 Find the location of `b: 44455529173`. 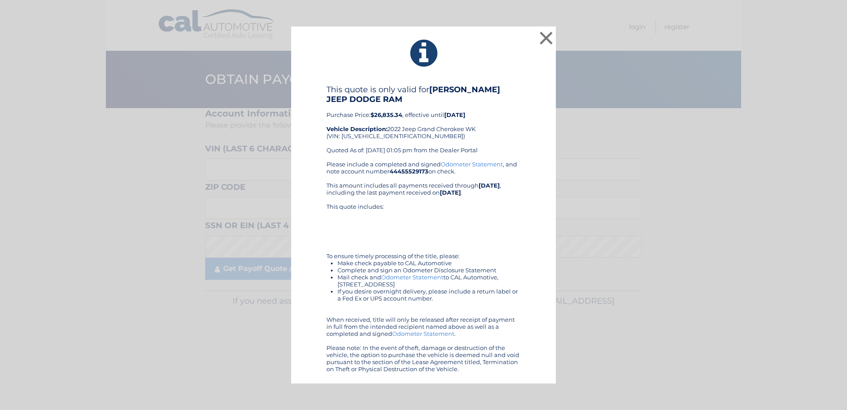

b: 44455529173 is located at coordinates (409, 171).